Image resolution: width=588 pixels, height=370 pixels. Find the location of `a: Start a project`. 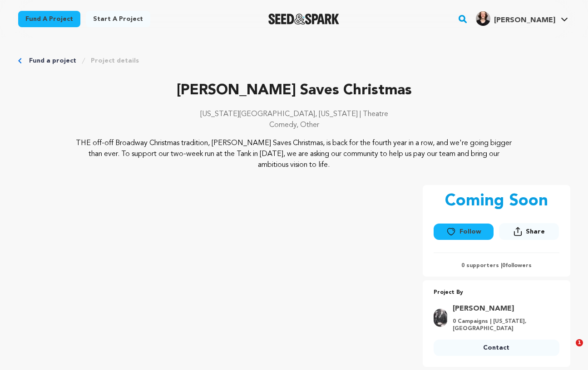

a: Start a project is located at coordinates (118, 19).